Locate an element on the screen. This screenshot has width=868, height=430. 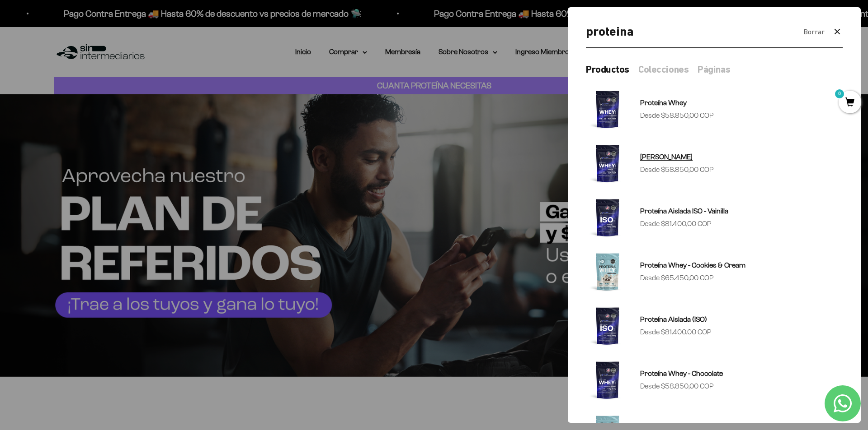
button: Borrar is located at coordinates (814, 32).